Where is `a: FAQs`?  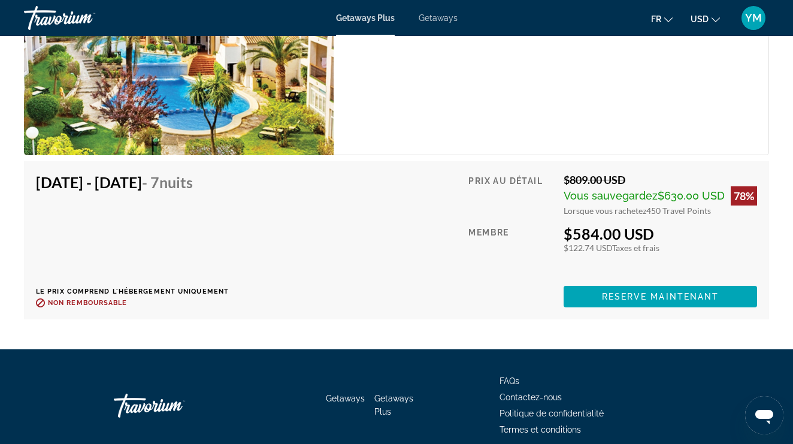 a: FAQs is located at coordinates (509, 381).